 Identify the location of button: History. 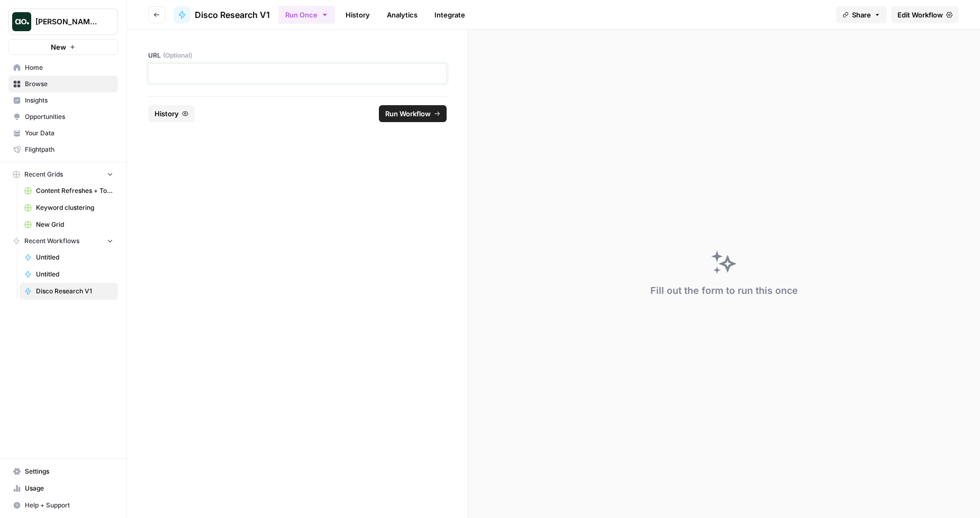
(171, 114).